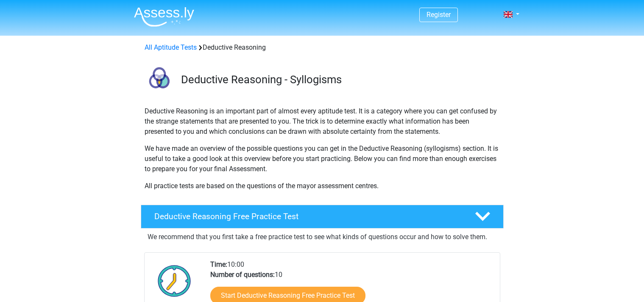 Image resolution: width=644 pixels, height=302 pixels. I want to click on h3: Deductive Reasoning - Syllogisms, so click(339, 80).